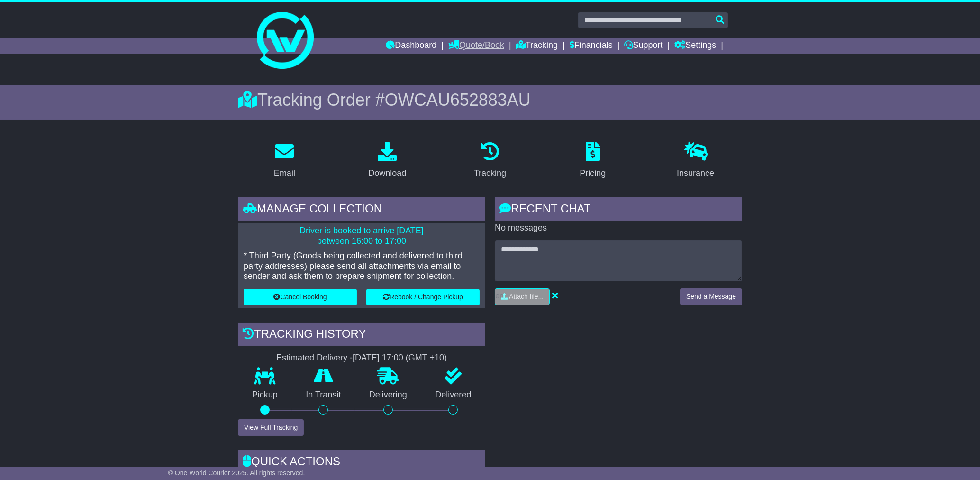  What do you see at coordinates (423, 297) in the screenshot?
I see `button: Rebook / Change Pickup` at bounding box center [423, 297].